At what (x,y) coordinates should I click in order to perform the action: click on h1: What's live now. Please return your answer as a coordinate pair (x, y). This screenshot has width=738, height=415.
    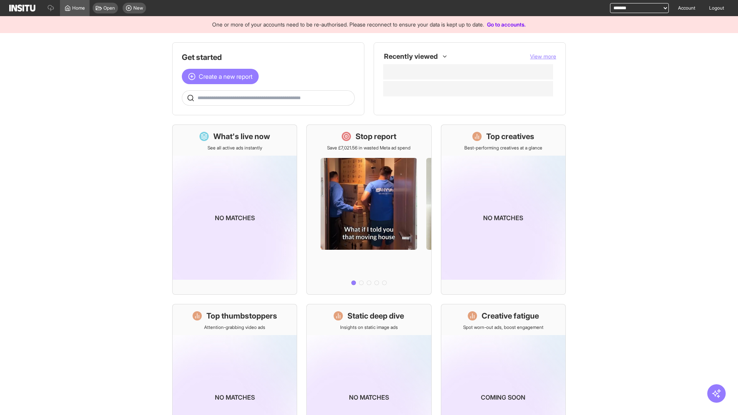
    Looking at the image, I should click on (242, 136).